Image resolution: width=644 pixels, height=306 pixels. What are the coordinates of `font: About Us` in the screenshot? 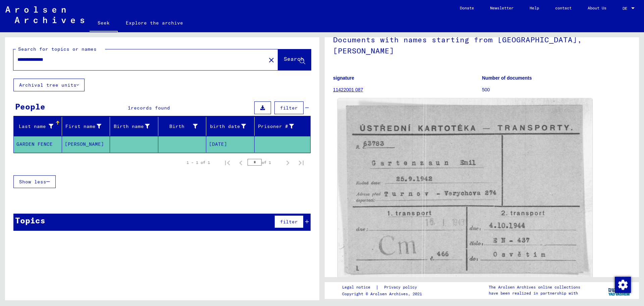 It's located at (597, 8).